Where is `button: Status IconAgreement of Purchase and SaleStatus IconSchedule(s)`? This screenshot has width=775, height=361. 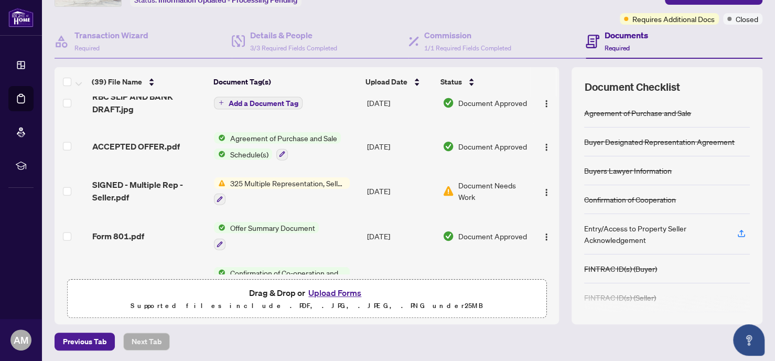 button: Status IconAgreement of Purchase and SaleStatus IconSchedule(s) is located at coordinates (277, 146).